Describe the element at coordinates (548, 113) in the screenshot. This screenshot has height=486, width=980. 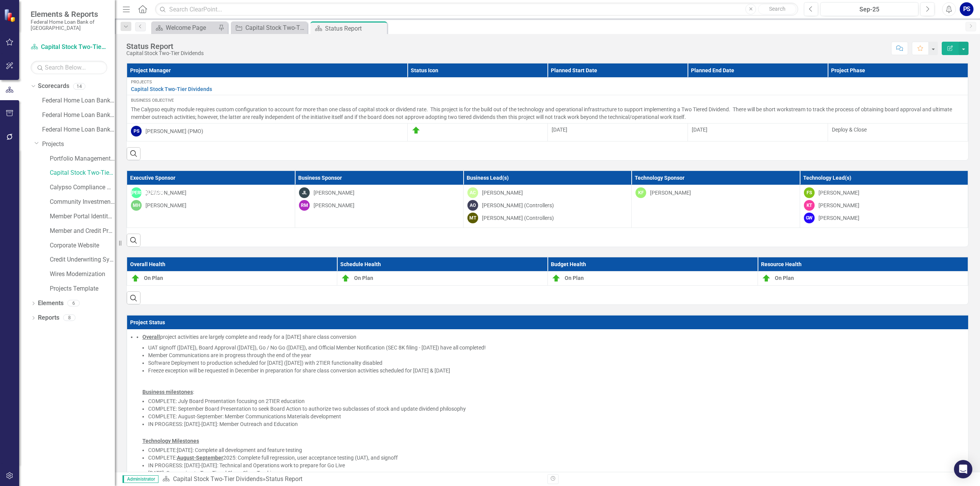
I see `p: The Calypso equity module requires custom configuration to account for more than one class of cap...` at that location.